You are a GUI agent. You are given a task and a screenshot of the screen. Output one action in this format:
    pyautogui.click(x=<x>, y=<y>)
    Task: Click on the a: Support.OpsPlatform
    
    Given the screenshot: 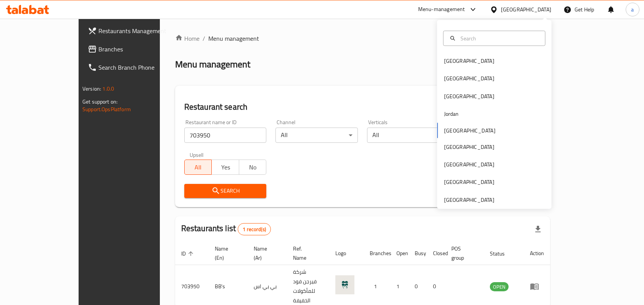 What is the action you would take?
    pyautogui.click(x=106, y=110)
    